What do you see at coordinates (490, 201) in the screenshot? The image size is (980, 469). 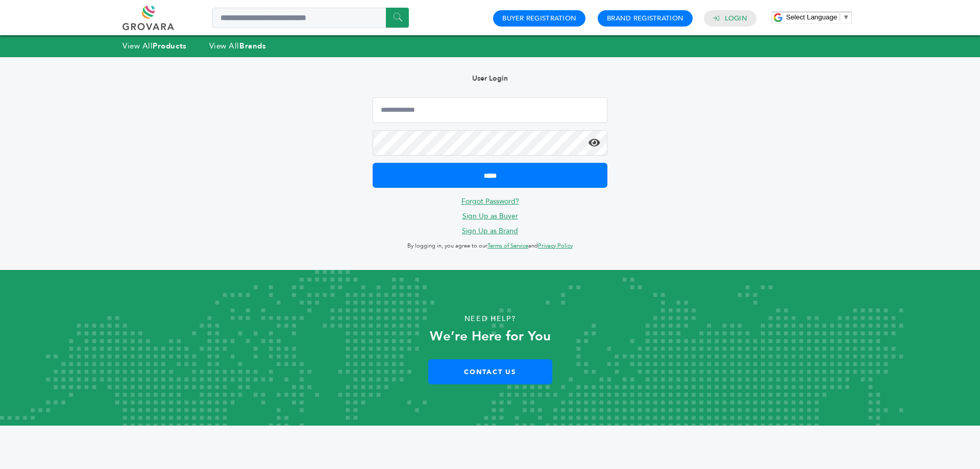 I see `a: Forgot Password?` at bounding box center [490, 201].